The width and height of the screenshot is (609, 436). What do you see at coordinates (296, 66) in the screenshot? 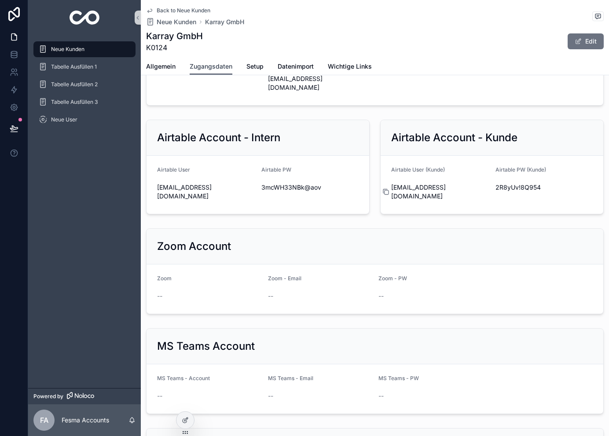
I see `span: Datenimport` at bounding box center [296, 66].